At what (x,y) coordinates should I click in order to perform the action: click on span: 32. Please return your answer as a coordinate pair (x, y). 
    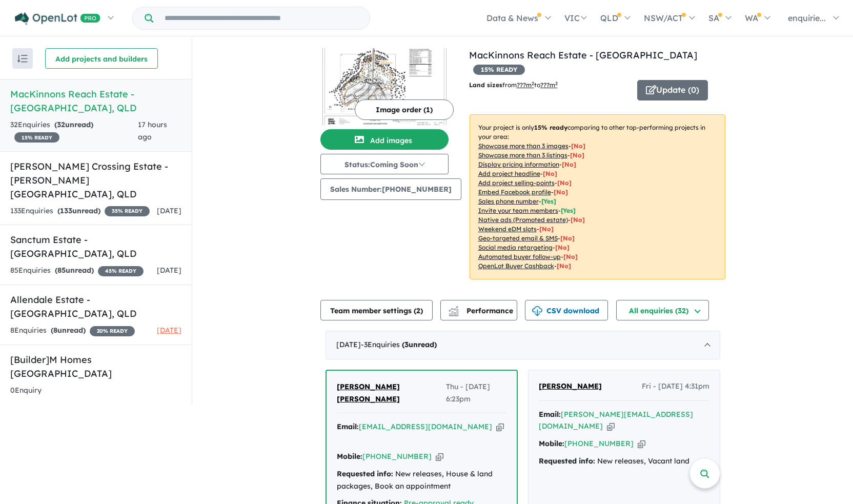
    Looking at the image, I should click on (61, 124).